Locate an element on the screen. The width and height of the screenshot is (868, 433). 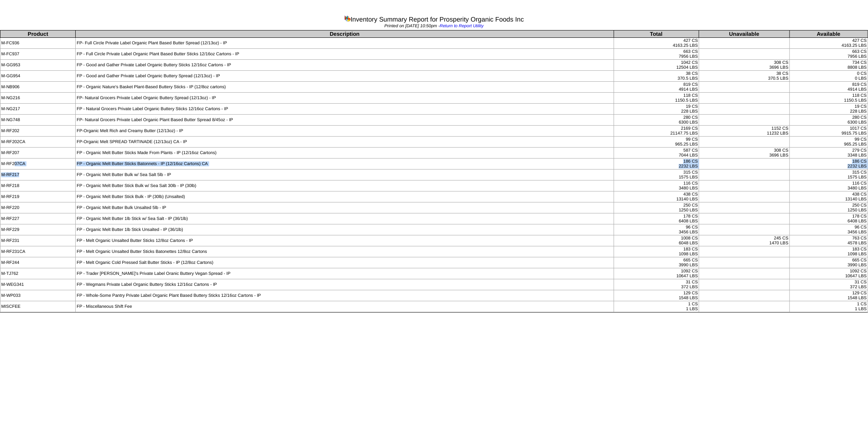
td: M-NG748 is located at coordinates (38, 120).